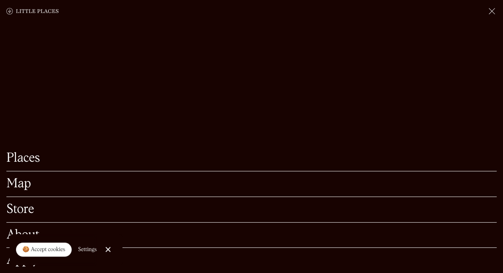  Describe the element at coordinates (251, 260) in the screenshot. I see `a: Apply` at that location.